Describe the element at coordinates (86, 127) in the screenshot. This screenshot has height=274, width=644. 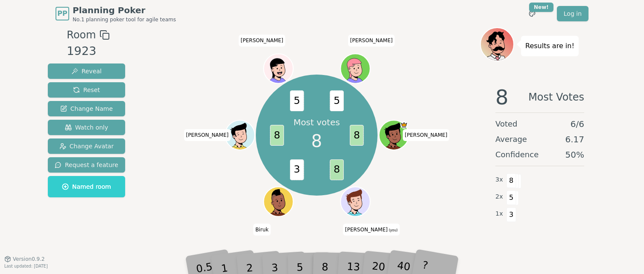
I see `button: Watch only` at that location.